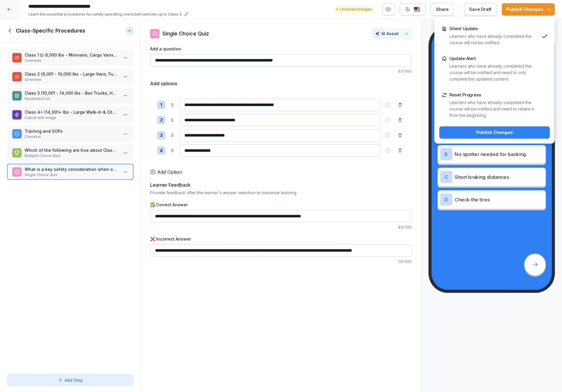  What do you see at coordinates (446, 200) in the screenshot?
I see `p: D` at bounding box center [446, 200].